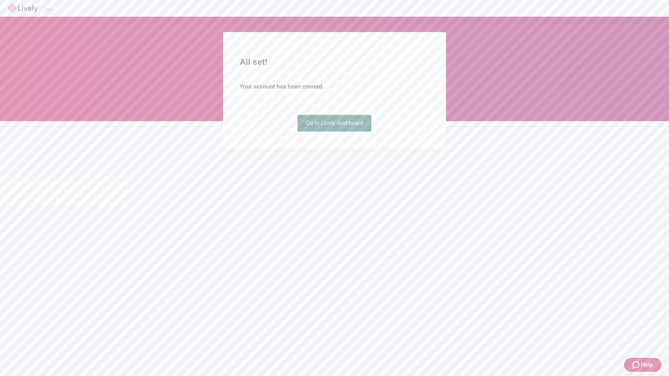 The image size is (669, 376). I want to click on svg: Zendesk support icon, so click(637, 365).